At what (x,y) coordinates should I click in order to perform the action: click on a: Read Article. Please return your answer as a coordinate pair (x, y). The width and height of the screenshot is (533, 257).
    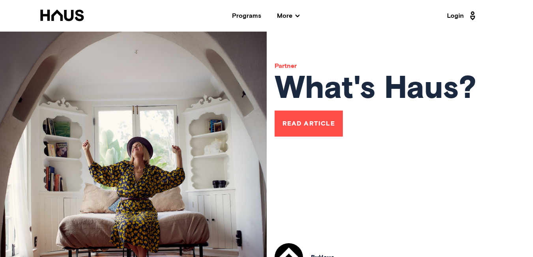
    Looking at the image, I should click on (308, 123).